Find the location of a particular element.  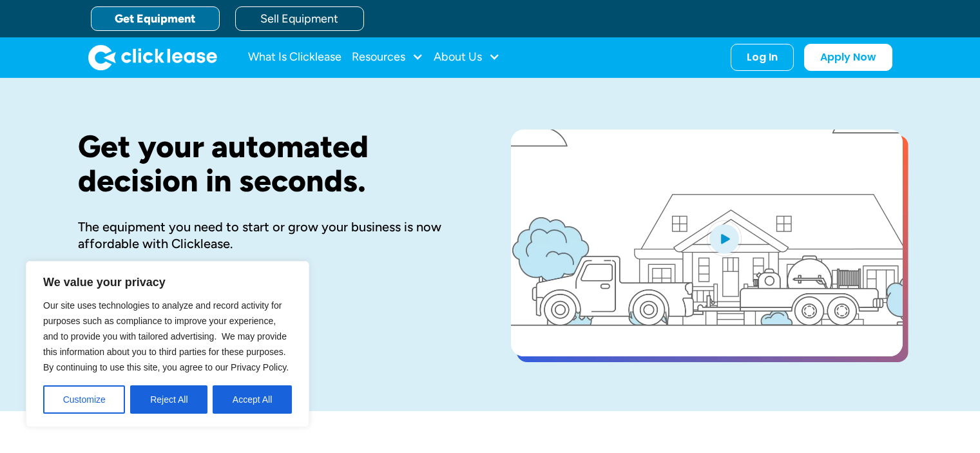

div: We value your privacy is located at coordinates (167, 343).